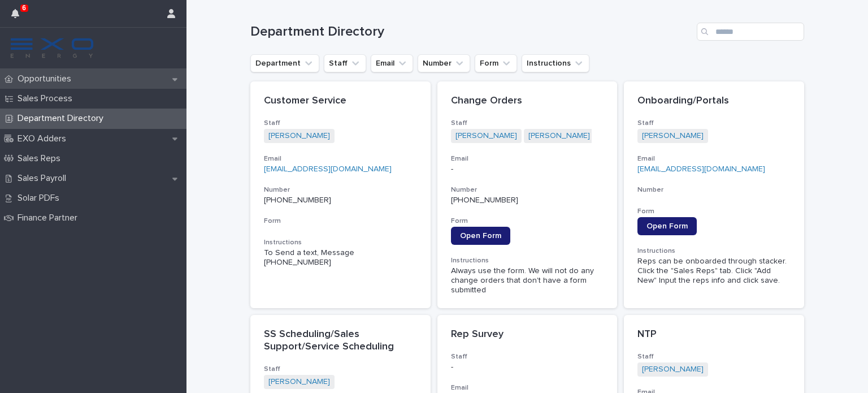  Describe the element at coordinates (751, 31) in the screenshot. I see `input: Search` at that location.